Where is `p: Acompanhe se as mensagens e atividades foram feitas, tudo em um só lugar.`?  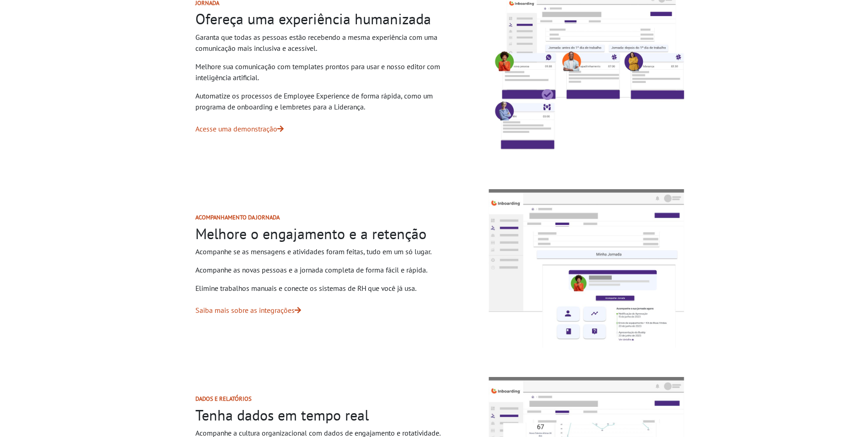 p: Acompanhe se as mensagens e atividades foram feitas, tudo em um só lugar. is located at coordinates (325, 251).